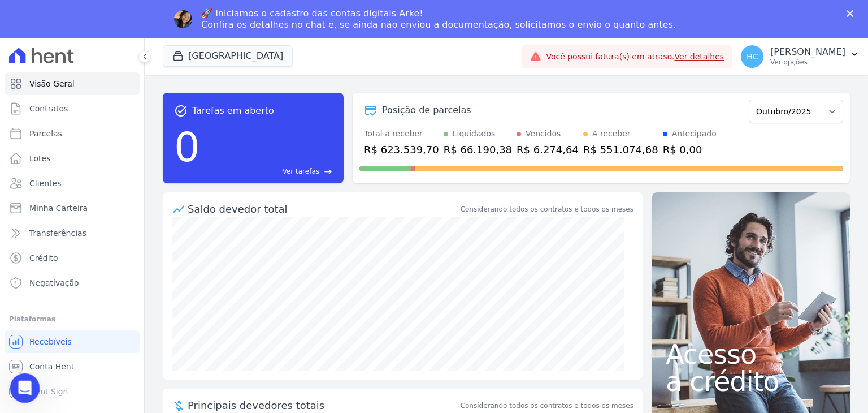  What do you see at coordinates (233, 110) in the screenshot?
I see `span: Tarefas em aberto` at bounding box center [233, 110].